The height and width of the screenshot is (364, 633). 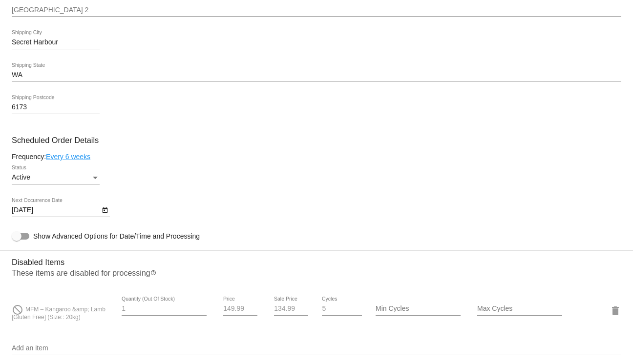 I want to click on input: Cycles, so click(x=341, y=308).